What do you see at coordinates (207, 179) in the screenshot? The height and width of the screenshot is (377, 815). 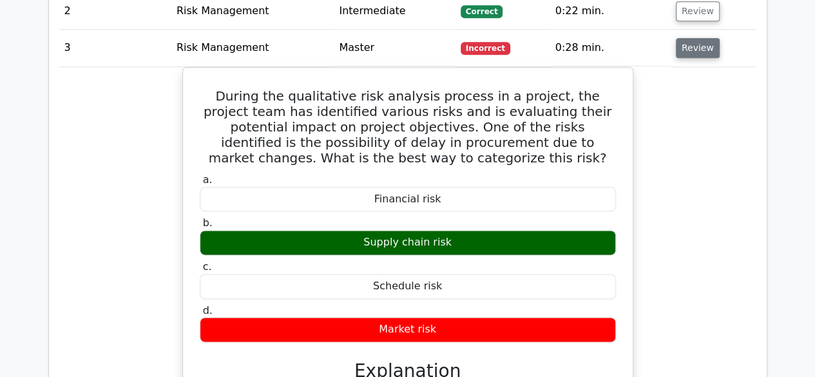 I see `span: a.` at bounding box center [207, 179].